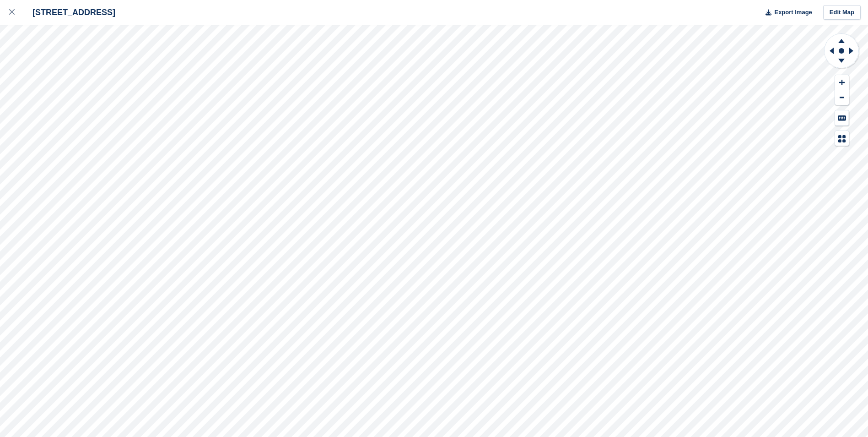  What do you see at coordinates (842, 13) in the screenshot?
I see `a: Edit Map` at bounding box center [842, 13].